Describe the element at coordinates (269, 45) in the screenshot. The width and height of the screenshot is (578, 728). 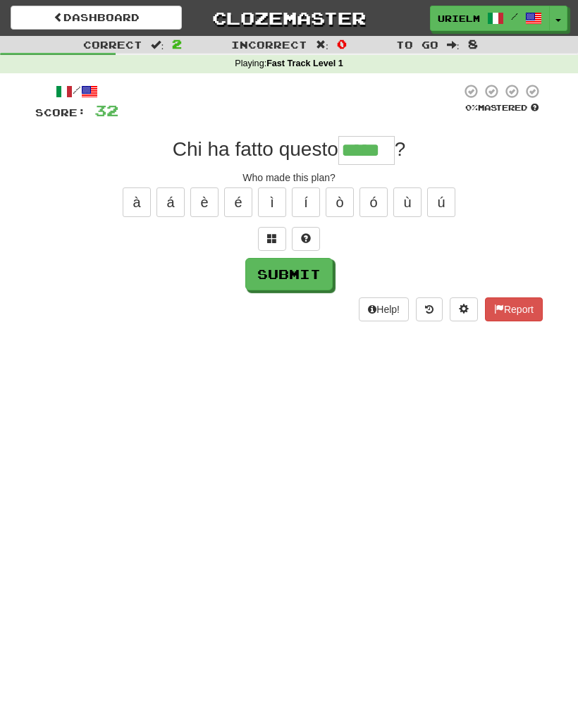
I see `span: Incorrect` at that location.